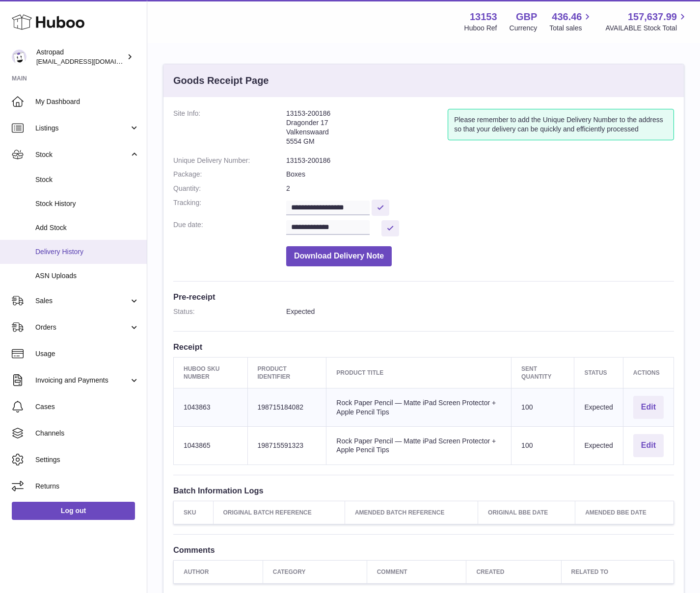 The width and height of the screenshot is (700, 593). I want to click on td: 1043863, so click(211, 408).